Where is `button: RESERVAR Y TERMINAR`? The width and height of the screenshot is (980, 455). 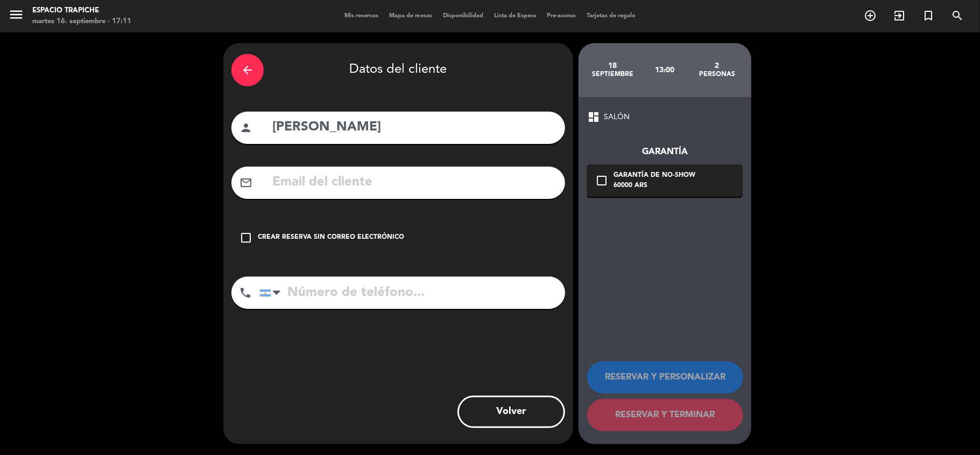
button: RESERVAR Y TERMINAR is located at coordinates (665, 414).